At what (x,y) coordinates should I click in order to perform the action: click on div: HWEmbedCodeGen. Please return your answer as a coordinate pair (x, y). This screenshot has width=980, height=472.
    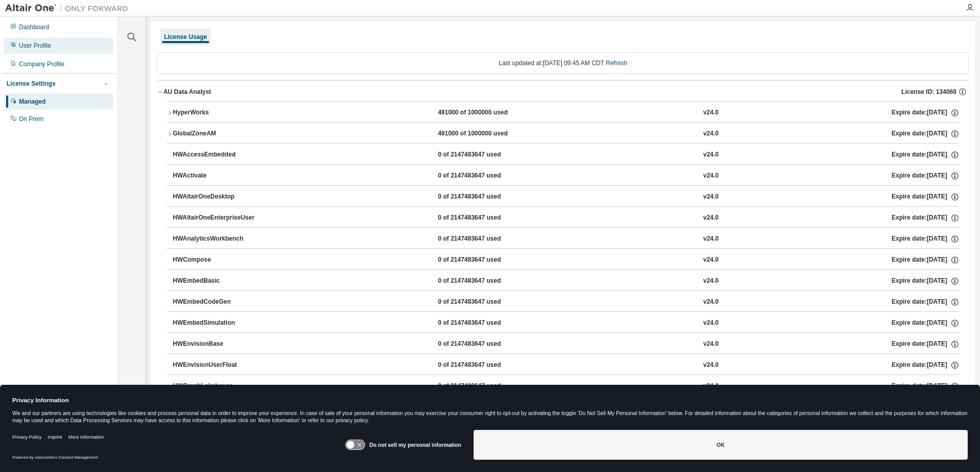
    Looking at the image, I should click on (219, 302).